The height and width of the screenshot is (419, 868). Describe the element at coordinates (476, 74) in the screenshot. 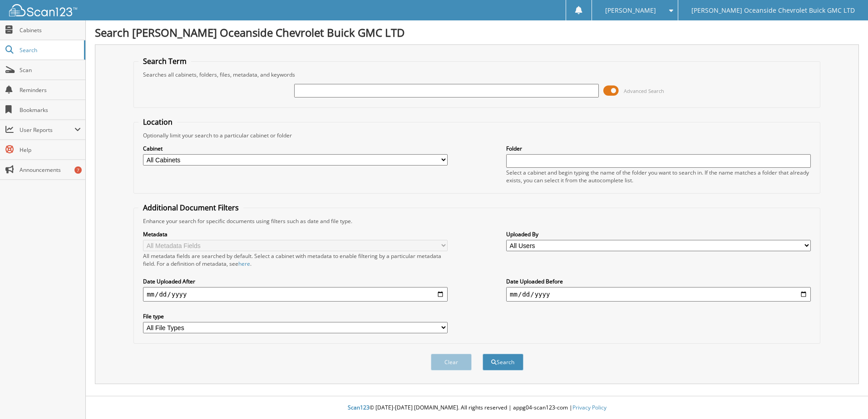

I see `div: Searches all cabinets, folders, files, metadata, and keywords` at that location.